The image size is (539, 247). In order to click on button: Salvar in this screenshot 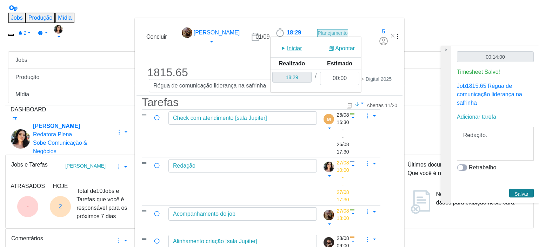, I will do `click(521, 193)`.